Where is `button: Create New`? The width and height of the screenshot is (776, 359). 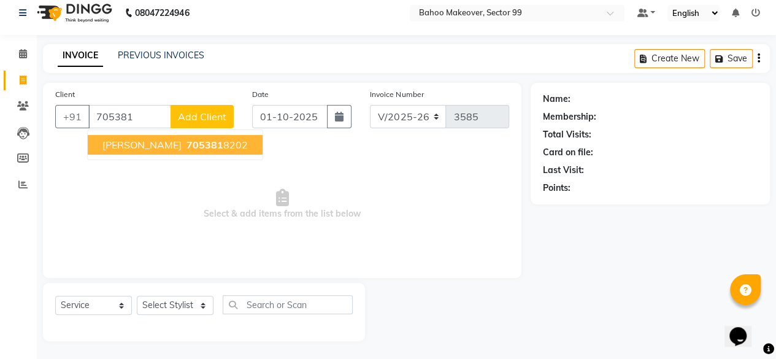 button: Create New is located at coordinates (669, 58).